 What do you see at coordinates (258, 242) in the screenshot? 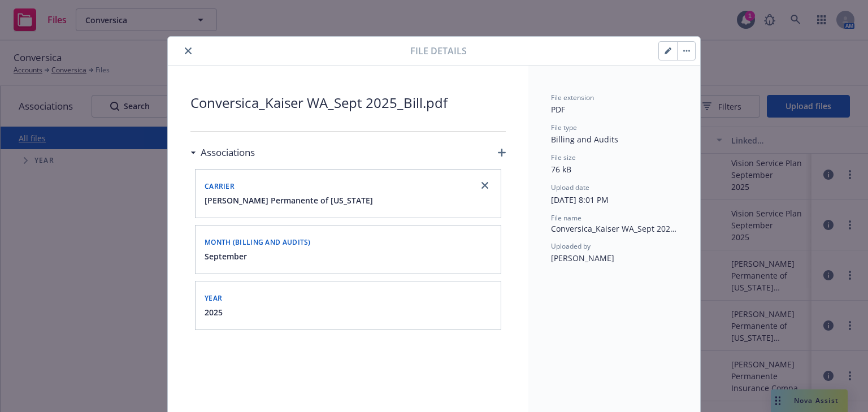
I see `span: Month (Billing and Audits)` at bounding box center [258, 242].